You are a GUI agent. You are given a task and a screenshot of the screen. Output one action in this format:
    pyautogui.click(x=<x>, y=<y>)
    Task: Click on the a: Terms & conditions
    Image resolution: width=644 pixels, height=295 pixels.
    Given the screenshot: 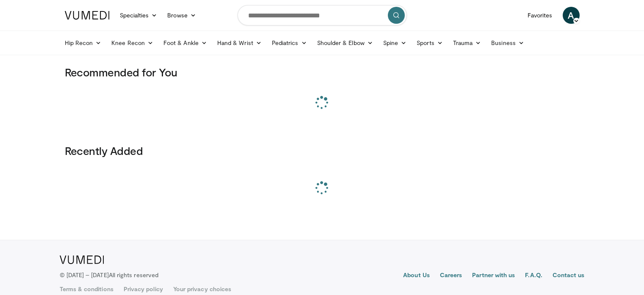 What is the action you would take?
    pyautogui.click(x=87, y=288)
    